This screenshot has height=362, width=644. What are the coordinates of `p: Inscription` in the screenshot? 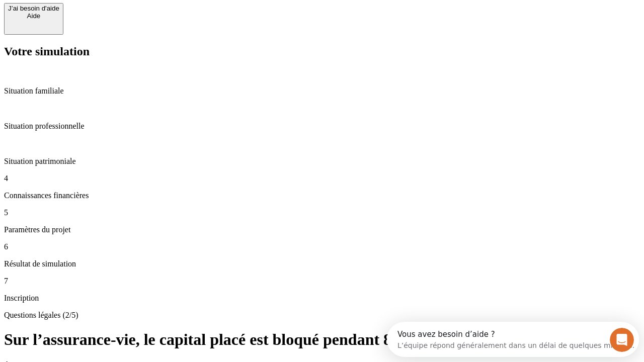 It's located at (322, 298).